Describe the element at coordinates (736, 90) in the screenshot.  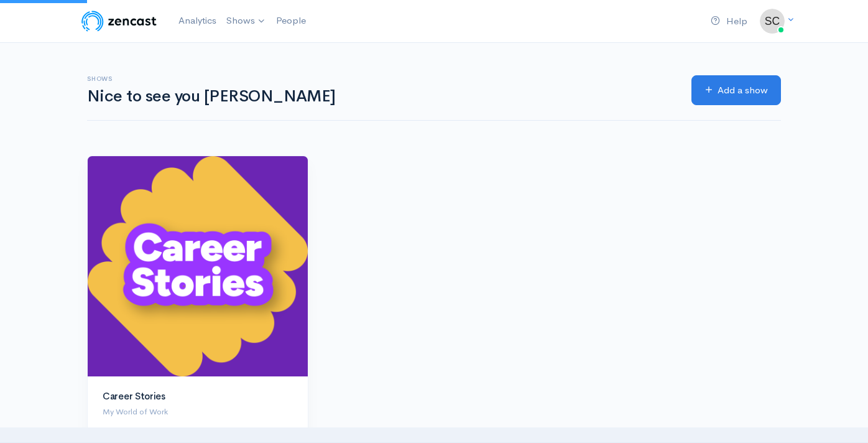
I see `a: Add a show` at that location.